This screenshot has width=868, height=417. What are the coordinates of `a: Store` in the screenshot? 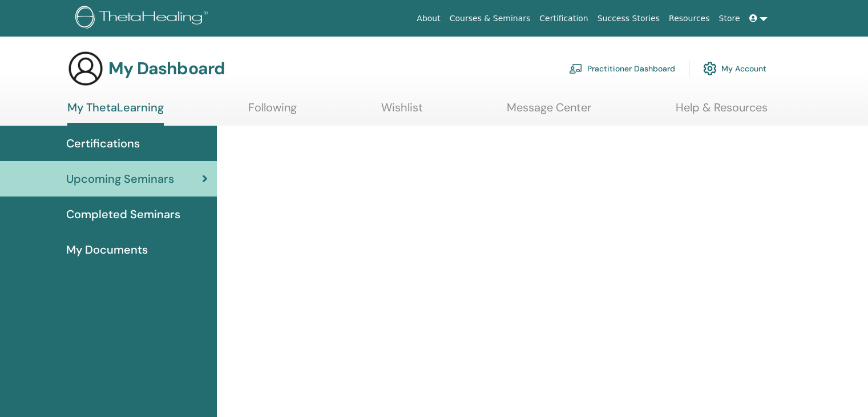 It's located at (729, 18).